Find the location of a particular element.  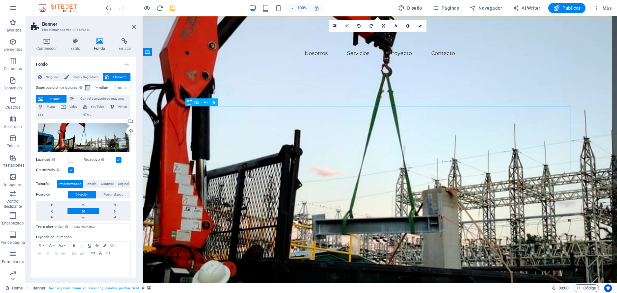

a: Haz clic para cancelar la selección y doble clic para abrir páginas is located at coordinates (14, 288).